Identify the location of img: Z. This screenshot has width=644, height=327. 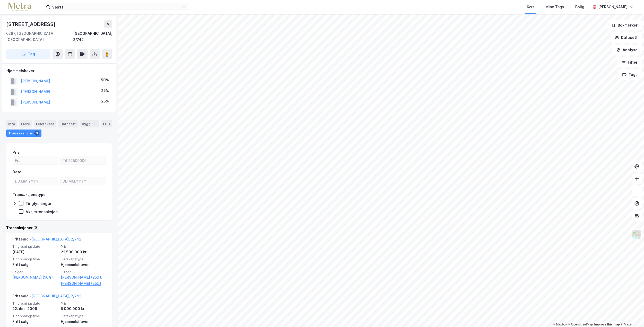
(637, 234).